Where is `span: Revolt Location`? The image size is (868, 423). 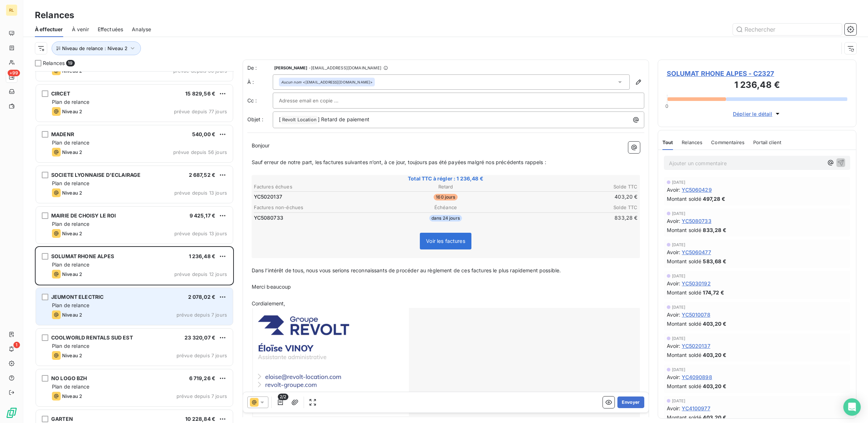 span: Revolt Location is located at coordinates (300, 120).